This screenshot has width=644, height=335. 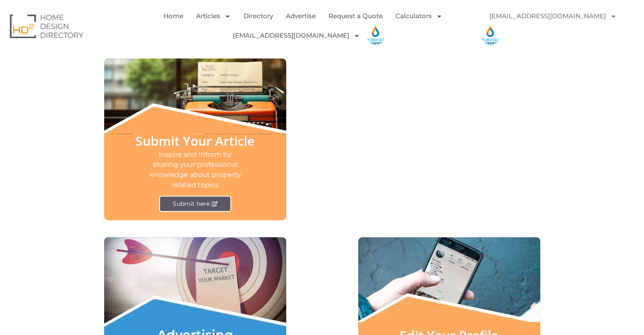 I want to click on a: Request a Quote, so click(x=356, y=16).